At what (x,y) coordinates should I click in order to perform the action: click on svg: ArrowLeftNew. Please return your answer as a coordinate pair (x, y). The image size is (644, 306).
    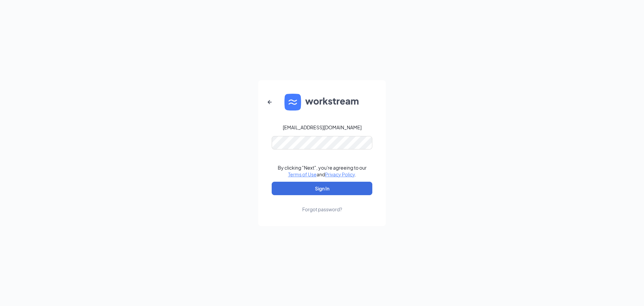
    Looking at the image, I should click on (270, 102).